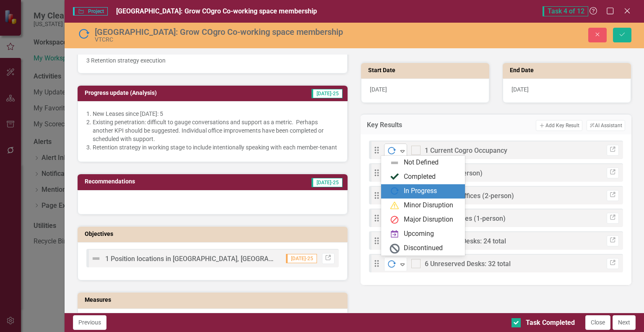 The width and height of the screenshot is (644, 332). What do you see at coordinates (565, 11) in the screenshot?
I see `span: Task 4 of 12` at bounding box center [565, 11].